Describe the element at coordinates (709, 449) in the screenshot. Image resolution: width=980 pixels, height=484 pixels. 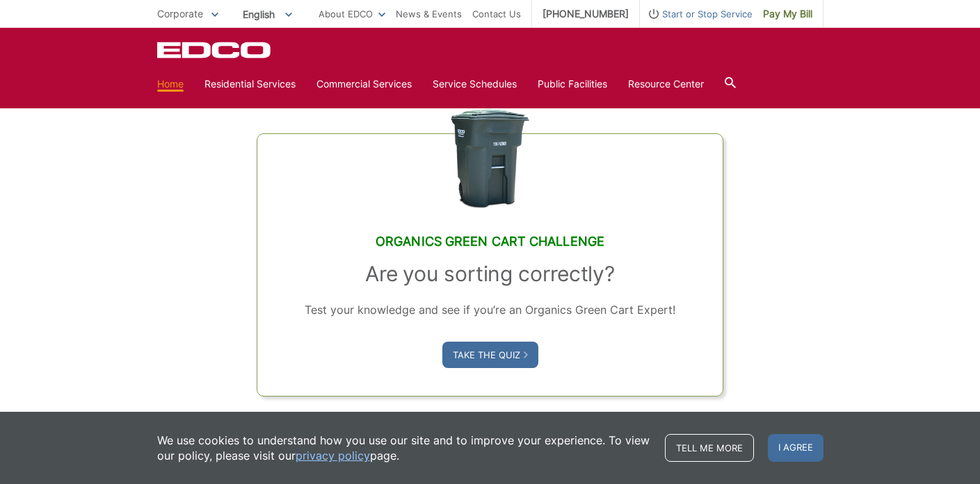
I see `a: Tell me more` at that location.